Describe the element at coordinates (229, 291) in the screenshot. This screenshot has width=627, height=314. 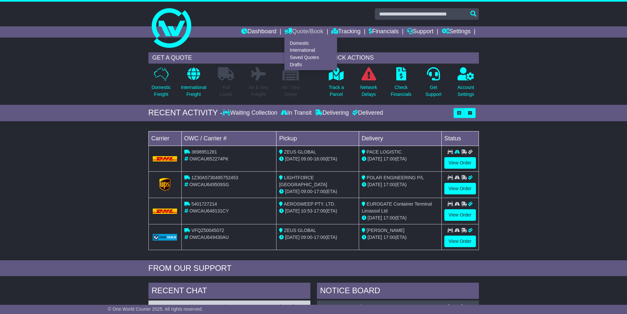
I see `div: RECENT CHAT` at that location.